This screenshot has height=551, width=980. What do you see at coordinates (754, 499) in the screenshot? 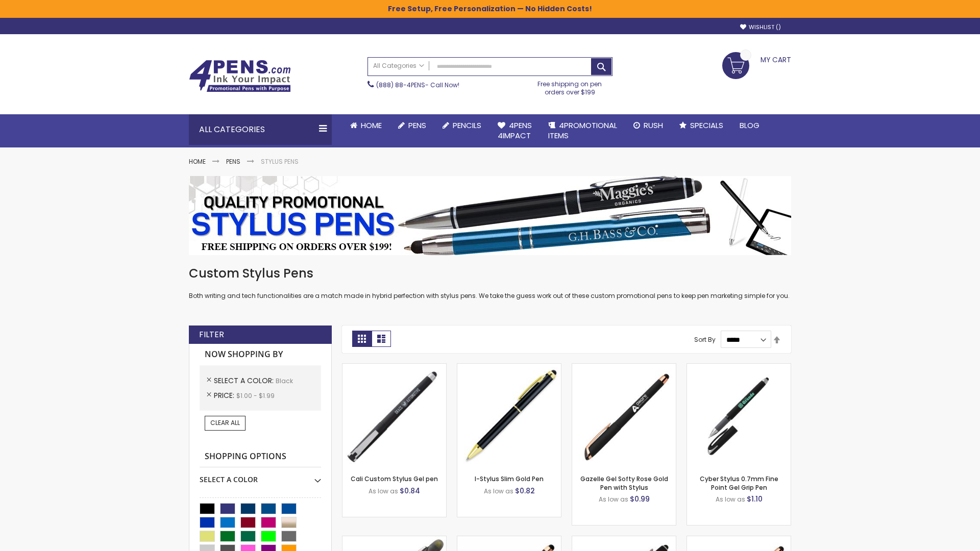
I see `span: $1.10` at bounding box center [754, 499].